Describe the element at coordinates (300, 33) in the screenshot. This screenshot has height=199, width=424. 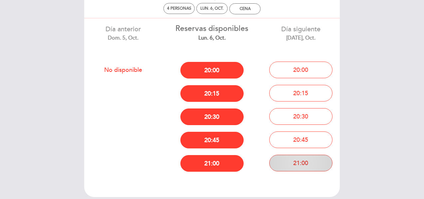
I see `div: Día siguiente` at that location.